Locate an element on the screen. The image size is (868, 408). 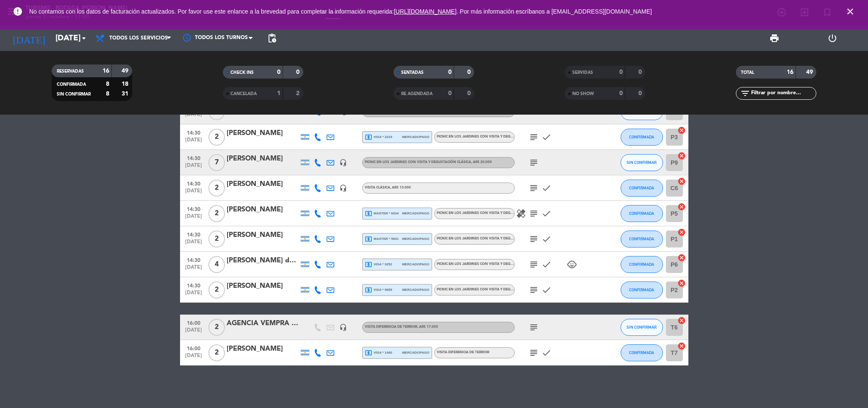
strong: 16 is located at coordinates (790, 72).